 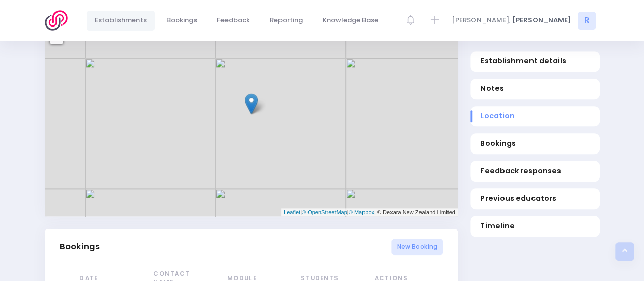 What do you see at coordinates (534, 171) in the screenshot?
I see `span: Feedback responses` at bounding box center [534, 171].